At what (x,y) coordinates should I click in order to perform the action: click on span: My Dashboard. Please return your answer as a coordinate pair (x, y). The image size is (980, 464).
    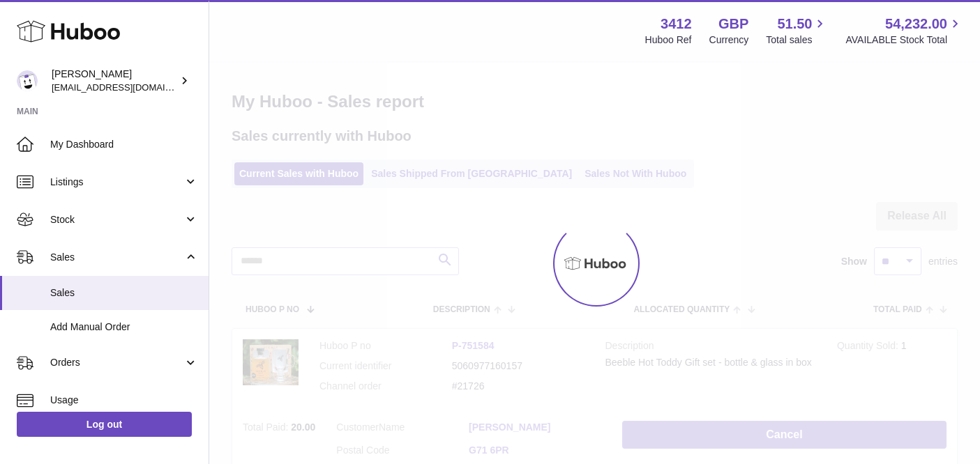
    Looking at the image, I should click on (124, 144).